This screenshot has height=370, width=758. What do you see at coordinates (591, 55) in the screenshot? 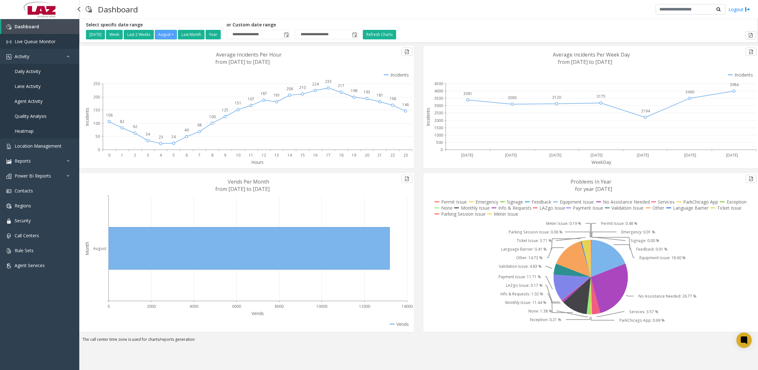
I see `text: Average Incidents Per Week Day` at bounding box center [591, 55].